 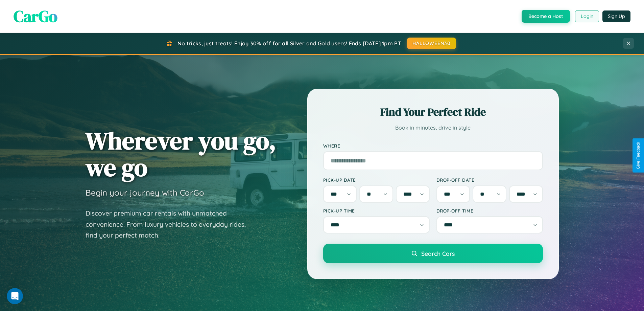 What do you see at coordinates (433, 253) in the screenshot?
I see `button: Search Cars` at bounding box center [433, 253].